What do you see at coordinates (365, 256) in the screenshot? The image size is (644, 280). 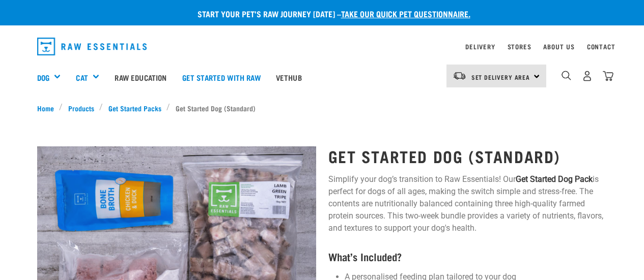 I see `strong: What’s Included?` at bounding box center [365, 256].